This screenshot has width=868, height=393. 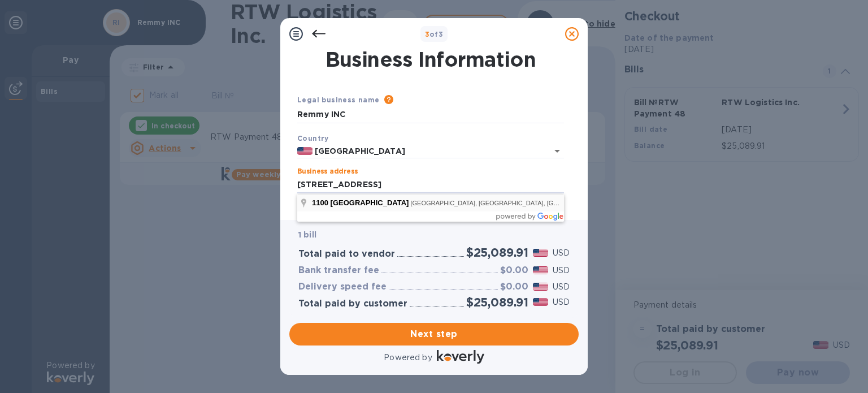 What do you see at coordinates (422, 151) in the screenshot?
I see `input: Select country` at bounding box center [422, 151].